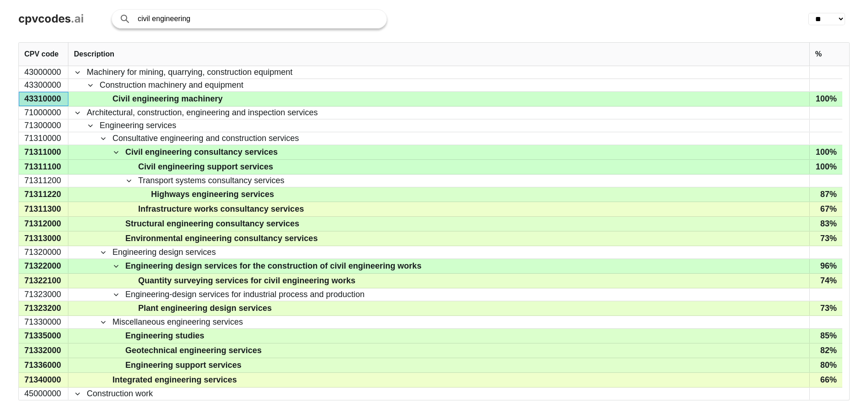 This screenshot has width=868, height=405. I want to click on div: 67%, so click(826, 209).